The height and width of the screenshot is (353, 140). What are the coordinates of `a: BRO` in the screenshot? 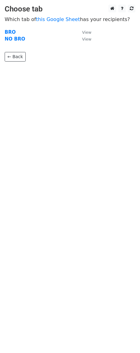 It's located at (10, 32).